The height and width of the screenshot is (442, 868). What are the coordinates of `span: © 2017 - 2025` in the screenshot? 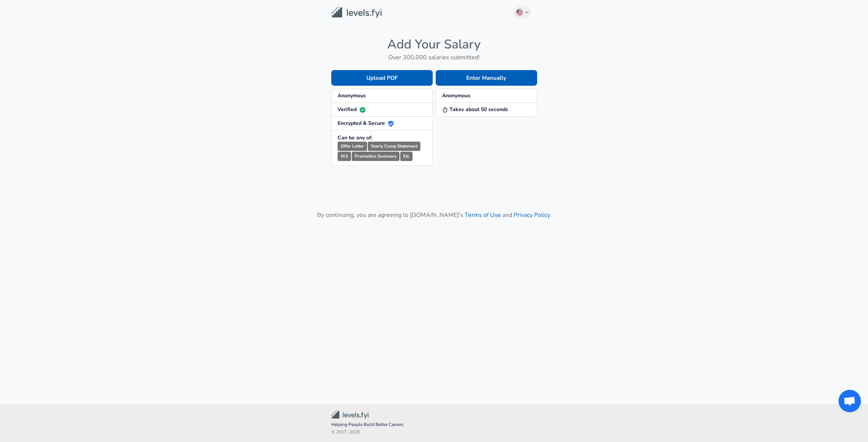 It's located at (434, 433).